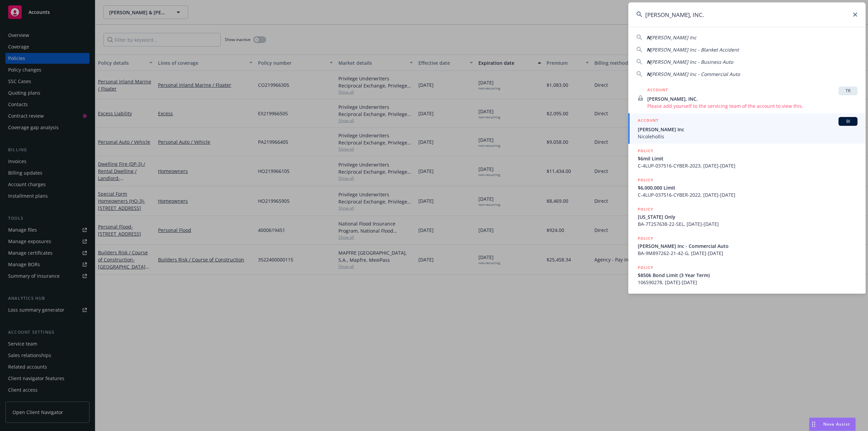 The image size is (868, 431). I want to click on span: Please add yourself to the servicing team of the account to view this., so click(752, 106).